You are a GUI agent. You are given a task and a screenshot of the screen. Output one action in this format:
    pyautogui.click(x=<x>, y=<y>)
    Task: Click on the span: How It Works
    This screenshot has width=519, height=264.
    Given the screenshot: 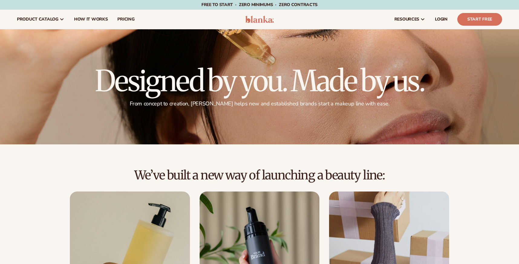 What is the action you would take?
    pyautogui.click(x=91, y=19)
    